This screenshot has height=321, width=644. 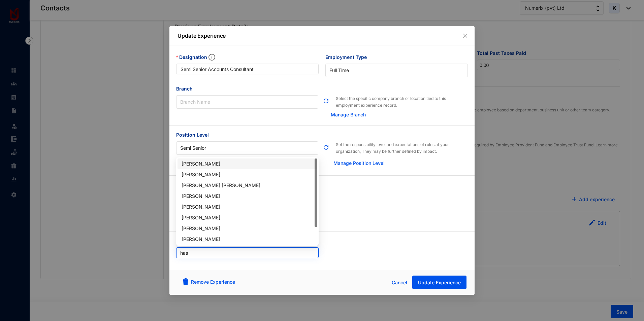 I want to click on div: Mohamed Jakeer Fathima Hasna, so click(x=247, y=185).